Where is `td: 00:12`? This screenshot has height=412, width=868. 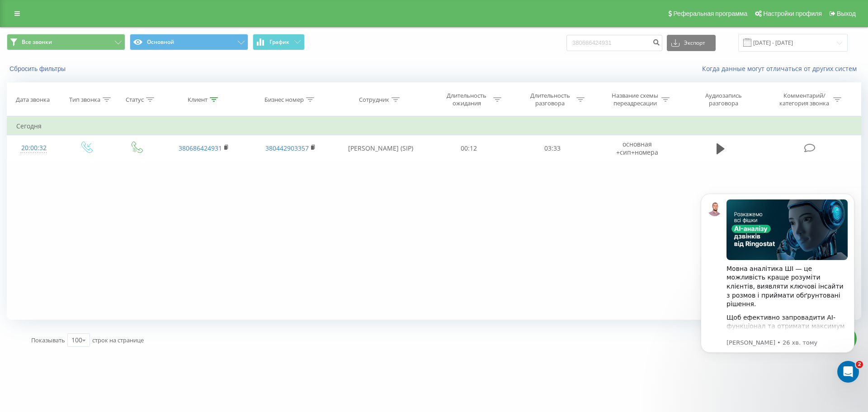
td: 00:12 is located at coordinates (469, 148).